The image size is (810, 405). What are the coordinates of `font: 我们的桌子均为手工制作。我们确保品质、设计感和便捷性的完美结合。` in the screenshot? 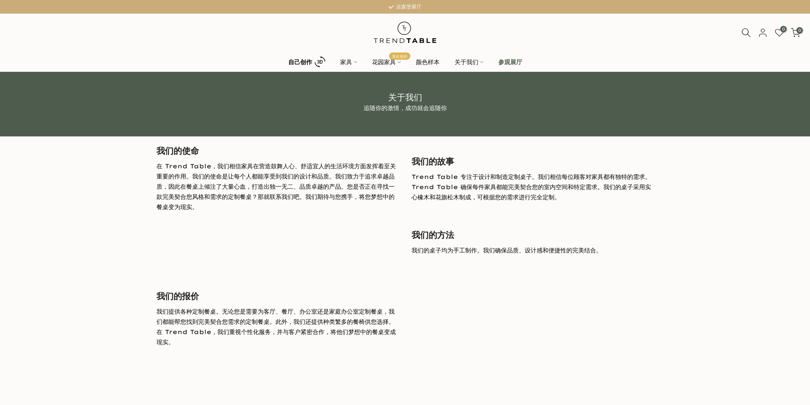 It's located at (507, 250).